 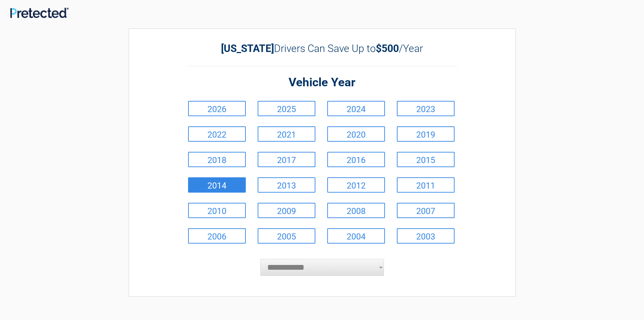 What do you see at coordinates (356, 236) in the screenshot?
I see `a: 2004` at bounding box center [356, 236].